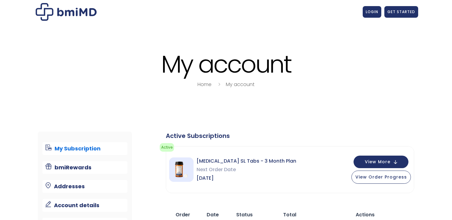  Describe the element at coordinates (66, 12) in the screenshot. I see `div: My account` at that location.